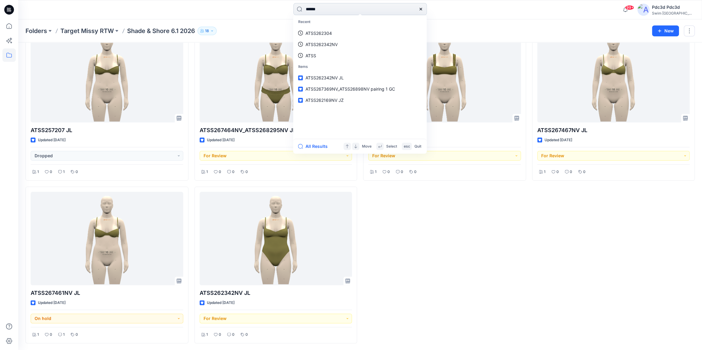 The height and width of the screenshot is (350, 702). What do you see at coordinates (360, 89) in the screenshot?
I see `a: ATSS267369NV_ATSS26898NV pairing 1 GC` at bounding box center [360, 89].